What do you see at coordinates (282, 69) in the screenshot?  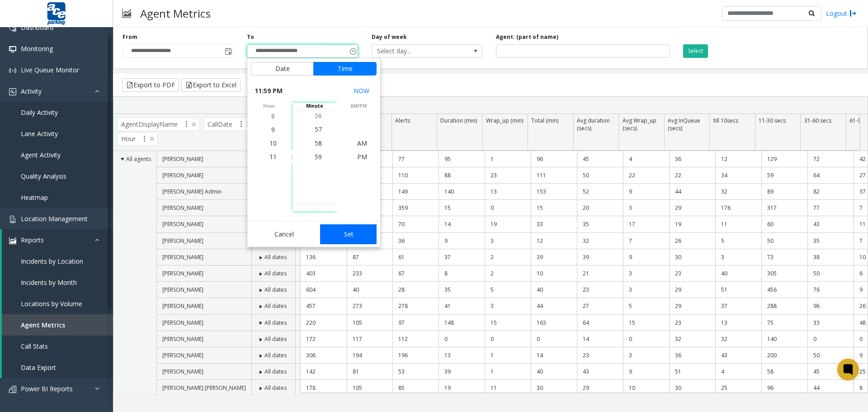 I see `button: Date tab` at bounding box center [282, 69].